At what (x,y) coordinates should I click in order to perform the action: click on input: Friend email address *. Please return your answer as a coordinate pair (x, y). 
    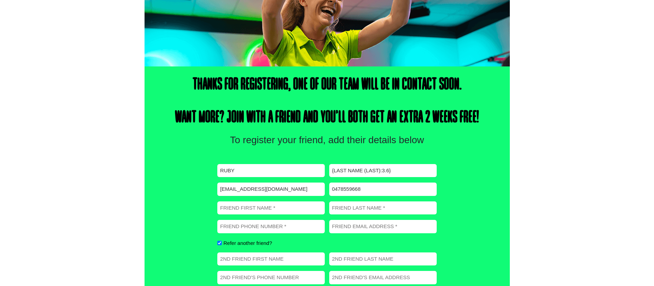
    Looking at the image, I should click on (383, 227).